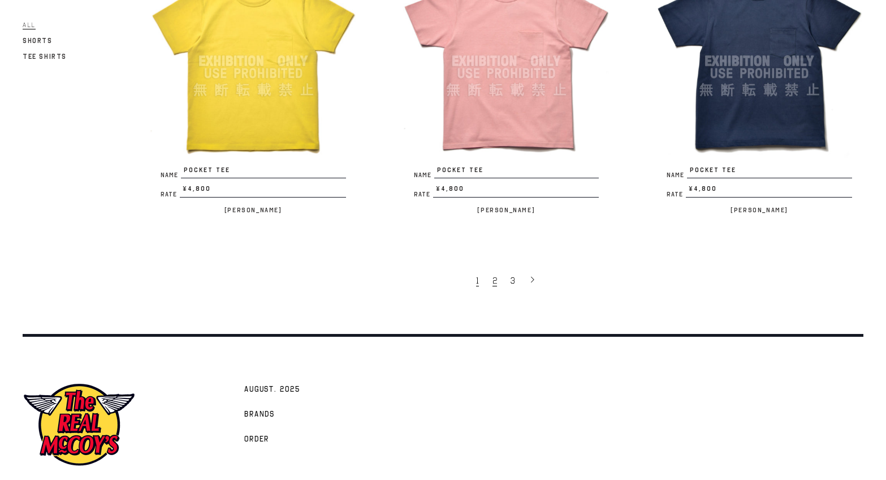 This screenshot has height=480, width=886. I want to click on a: AUGUST. 2025, so click(272, 389).